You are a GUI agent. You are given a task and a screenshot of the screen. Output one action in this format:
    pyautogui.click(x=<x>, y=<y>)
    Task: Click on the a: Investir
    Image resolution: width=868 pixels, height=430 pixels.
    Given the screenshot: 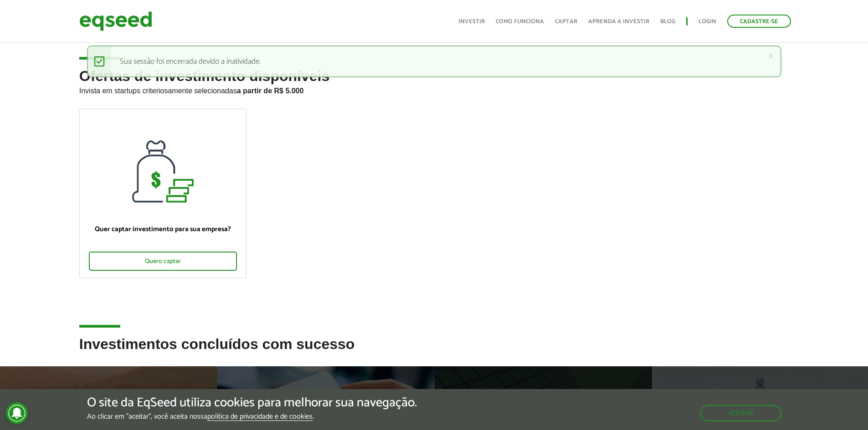 What is the action you would take?
    pyautogui.click(x=471, y=22)
    